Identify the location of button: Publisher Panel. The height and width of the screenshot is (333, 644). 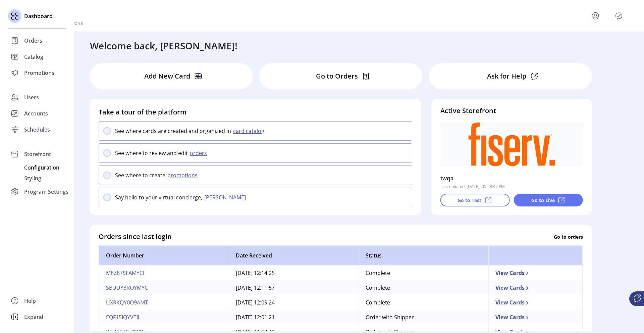
(619, 16).